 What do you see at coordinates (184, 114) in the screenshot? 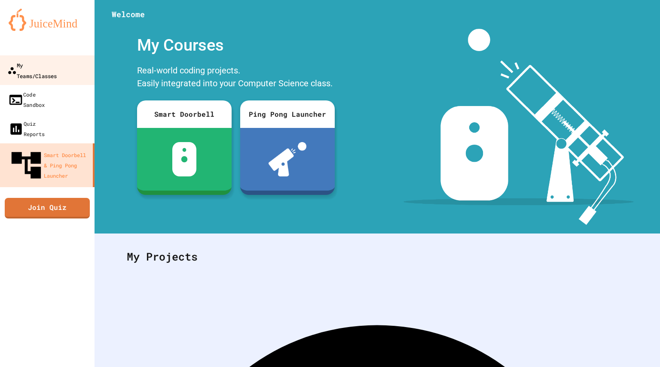
I see `div: Smart Doorbell` at bounding box center [184, 114].